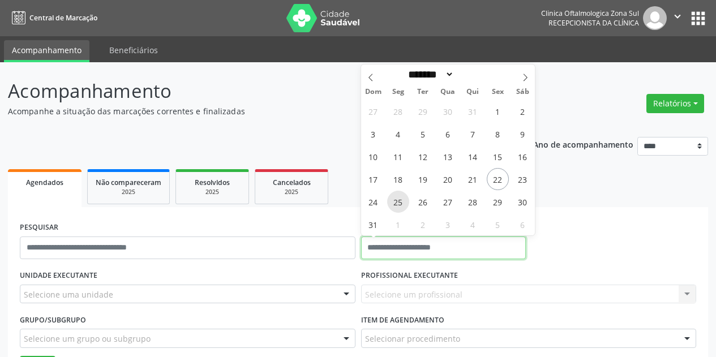  I want to click on span: Julho 30, 2025, so click(447, 111).